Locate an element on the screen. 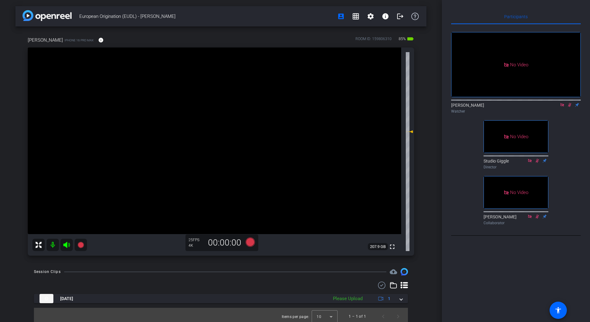 This screenshot has width=590, height=322. div: Studio Giggle is located at coordinates (516, 164).